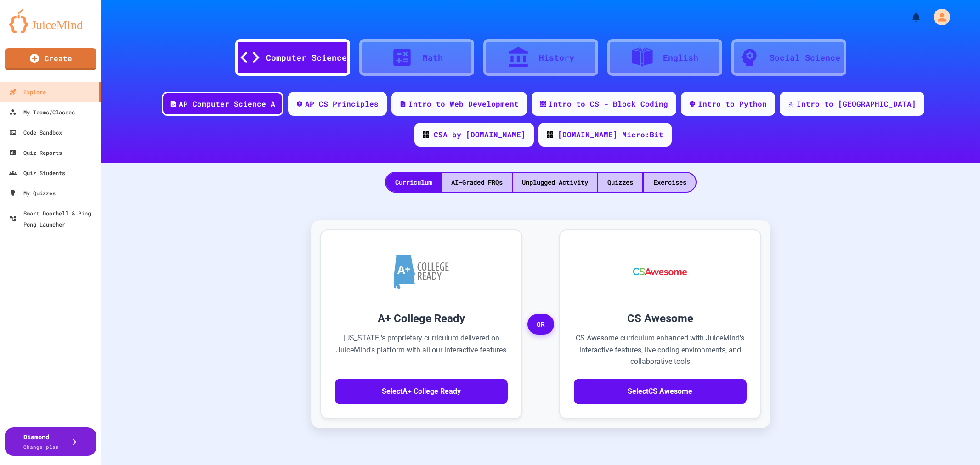 The height and width of the screenshot is (465, 980). What do you see at coordinates (32, 193) in the screenshot?
I see `div: My Quizzes` at bounding box center [32, 193].